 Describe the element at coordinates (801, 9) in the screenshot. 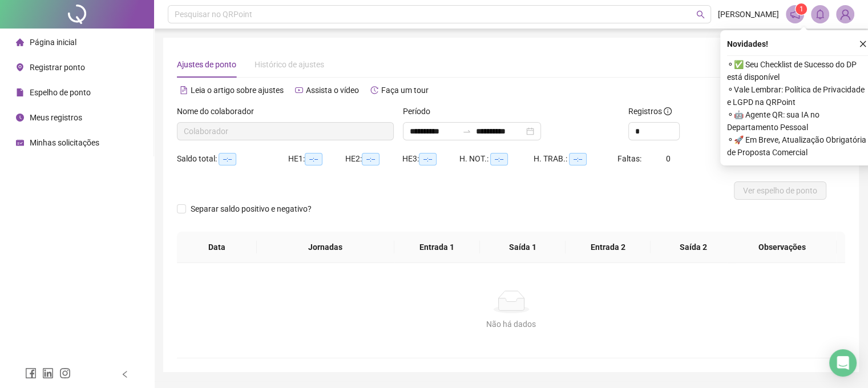

I see `span: 1` at that location.